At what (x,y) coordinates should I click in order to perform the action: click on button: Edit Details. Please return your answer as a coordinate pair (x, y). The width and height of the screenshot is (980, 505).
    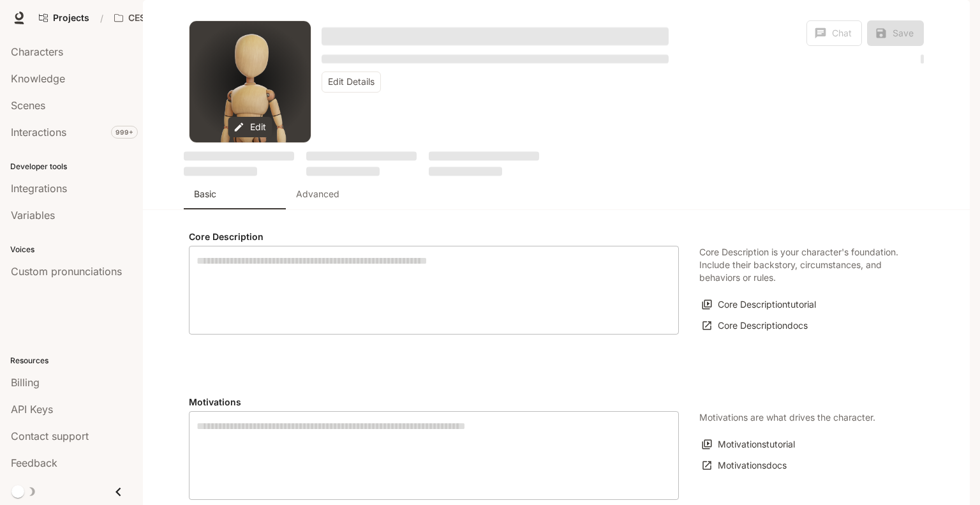
    Looking at the image, I should click on (351, 81).